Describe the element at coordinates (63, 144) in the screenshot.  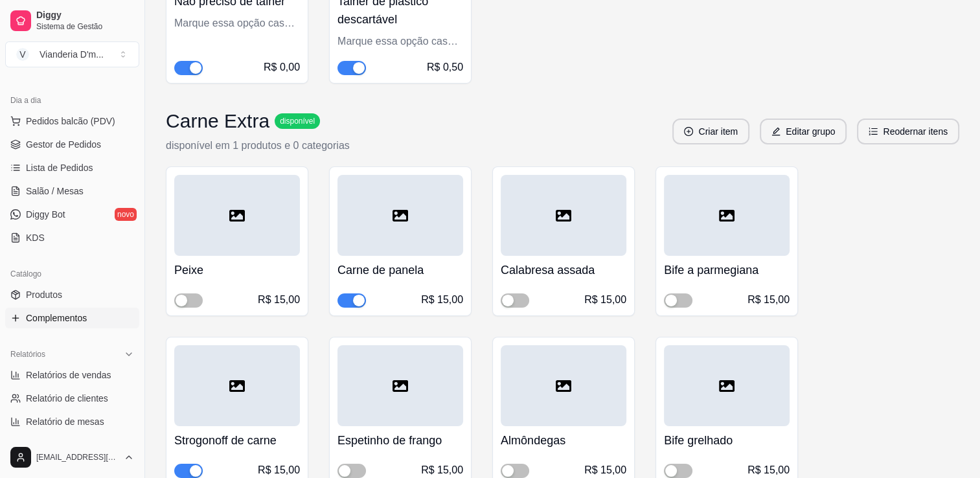
I see `span: Gestor de Pedidos` at that location.